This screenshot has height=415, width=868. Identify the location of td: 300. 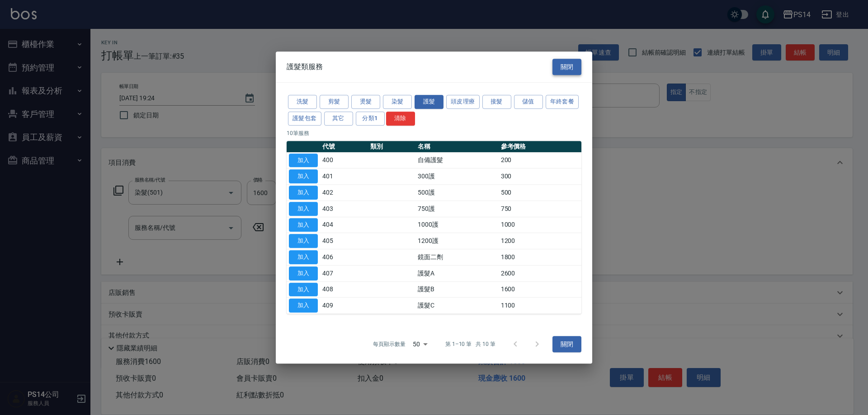
(540, 177).